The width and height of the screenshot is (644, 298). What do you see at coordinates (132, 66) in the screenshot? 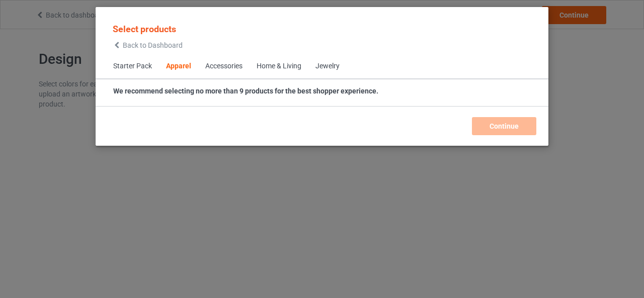
I see `span: Starter Pack` at bounding box center [132, 66].